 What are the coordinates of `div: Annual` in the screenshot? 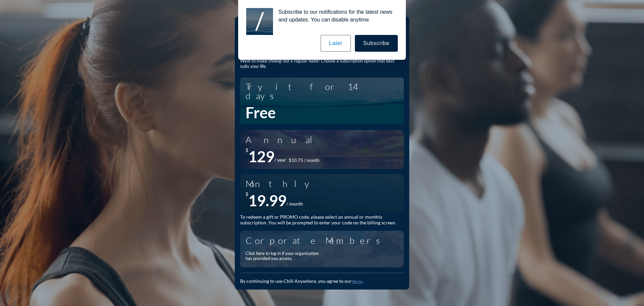 It's located at (283, 139).